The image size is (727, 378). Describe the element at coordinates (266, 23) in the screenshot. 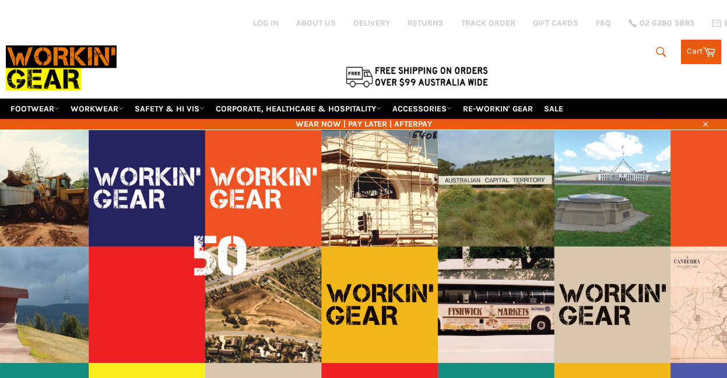

I see `a: Log in` at that location.